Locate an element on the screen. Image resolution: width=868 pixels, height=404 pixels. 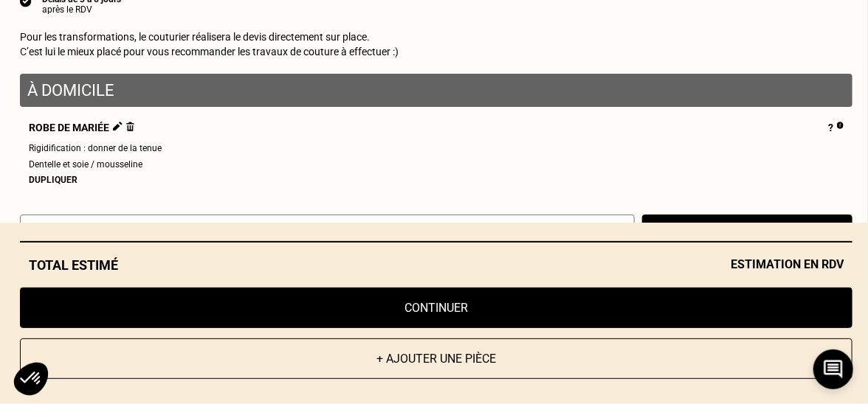
button: + Ajouter une pièce is located at coordinates (436, 359).